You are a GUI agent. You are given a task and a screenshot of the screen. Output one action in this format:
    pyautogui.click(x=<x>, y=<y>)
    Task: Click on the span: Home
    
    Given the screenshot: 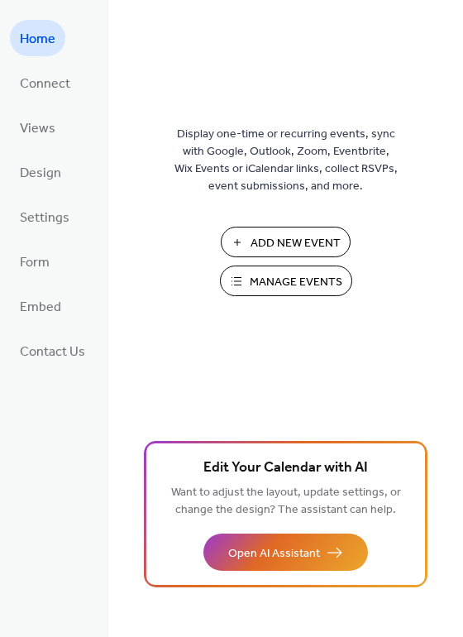 What is the action you would take?
    pyautogui.click(x=37, y=40)
    